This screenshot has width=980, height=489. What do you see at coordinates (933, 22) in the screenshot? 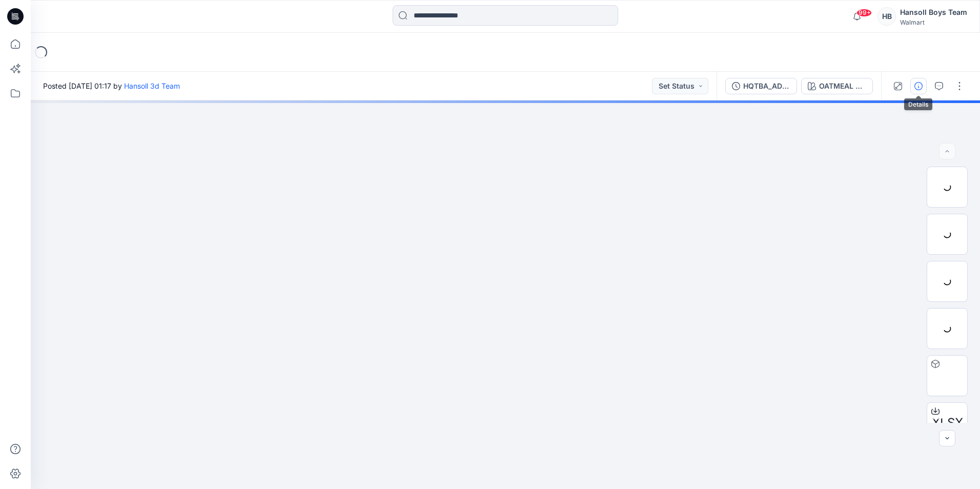
I see `div: Walmart` at bounding box center [933, 22].